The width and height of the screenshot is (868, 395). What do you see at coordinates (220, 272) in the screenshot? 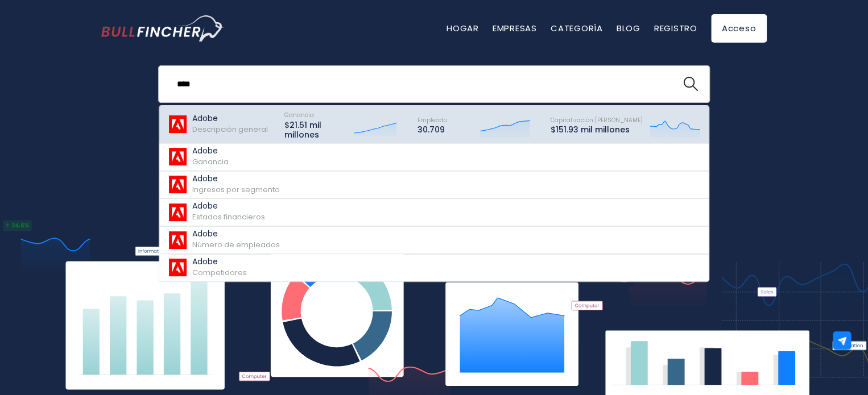
I see `font: Competidores` at bounding box center [220, 272].